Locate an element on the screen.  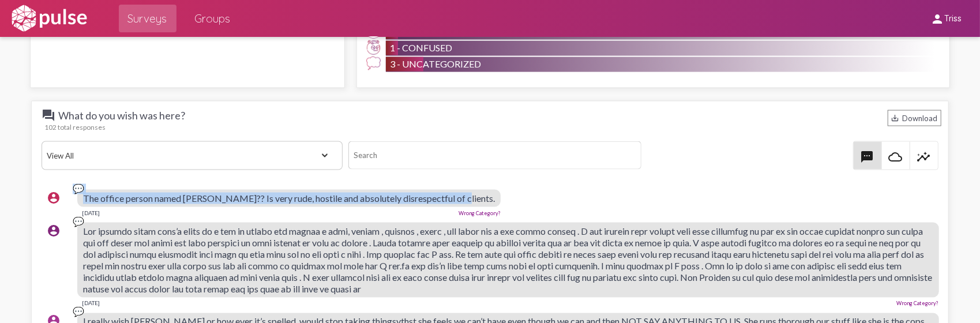
a: Groups is located at coordinates (212, 19).